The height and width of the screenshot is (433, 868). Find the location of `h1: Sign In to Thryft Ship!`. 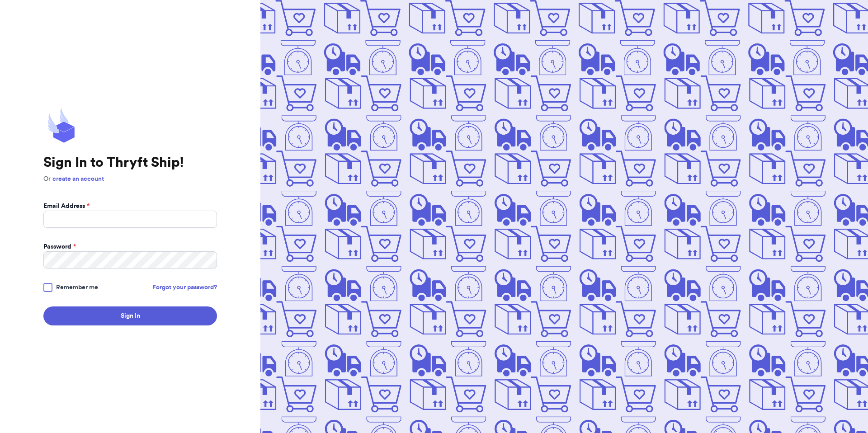

h1: Sign In to Thryft Ship! is located at coordinates (130, 163).